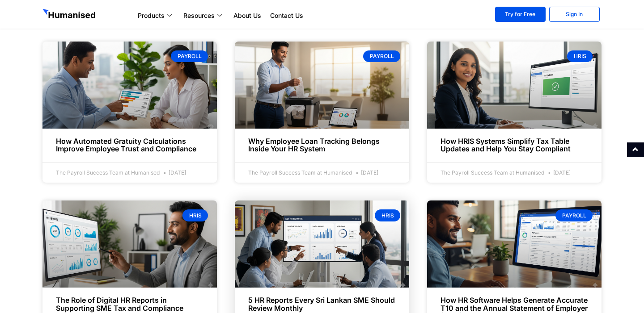 The width and height of the screenshot is (644, 313). I want to click on a: About Us, so click(247, 16).